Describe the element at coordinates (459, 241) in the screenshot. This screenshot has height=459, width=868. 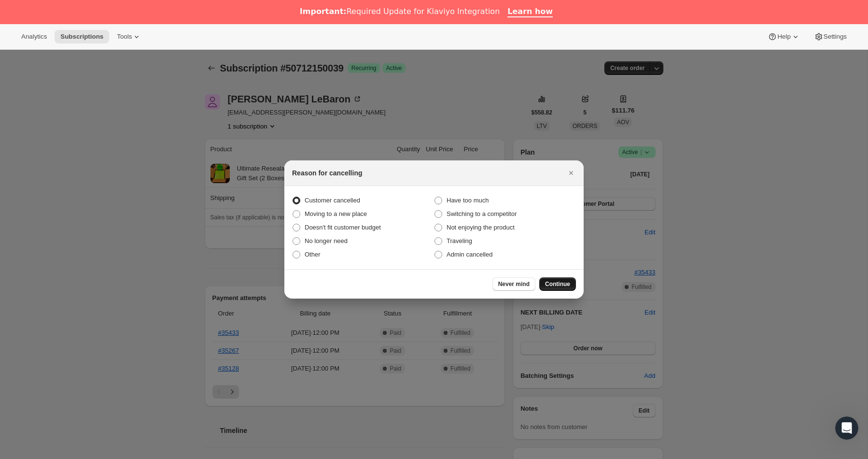
I see `span: Traveling` at that location.